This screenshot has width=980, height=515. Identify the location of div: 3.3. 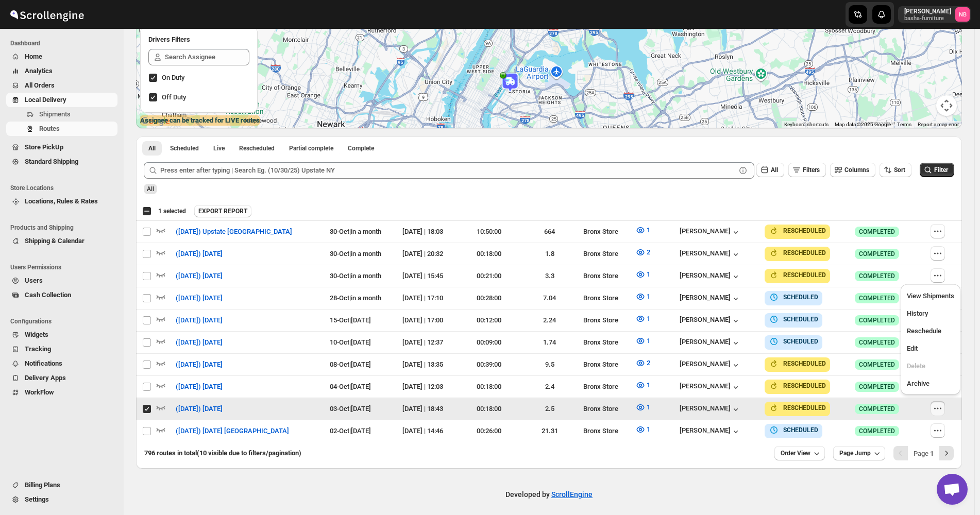
(550, 276).